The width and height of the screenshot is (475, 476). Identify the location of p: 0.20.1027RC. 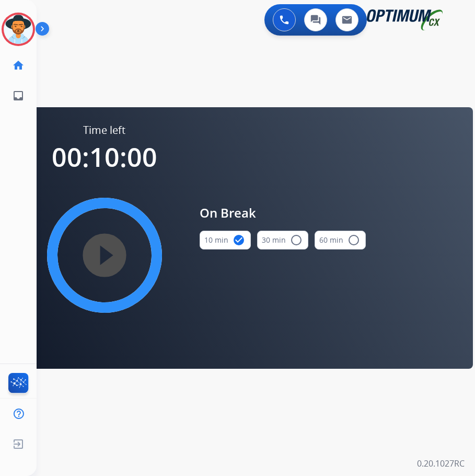
(441, 463).